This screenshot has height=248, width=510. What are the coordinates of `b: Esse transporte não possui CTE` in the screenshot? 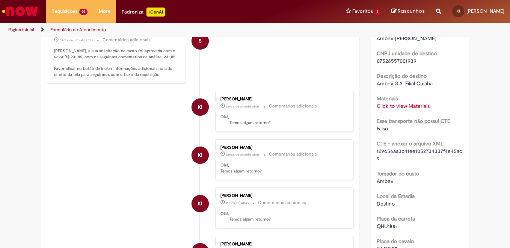 It's located at (413, 121).